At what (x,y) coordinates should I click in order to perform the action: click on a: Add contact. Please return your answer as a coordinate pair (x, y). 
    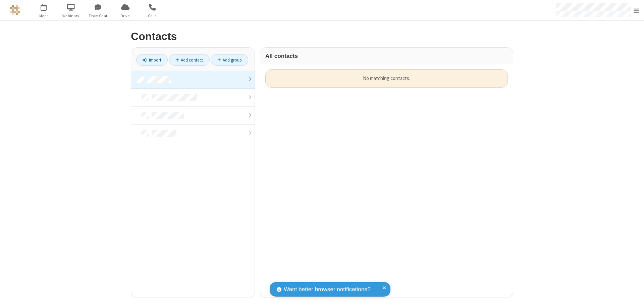
    Looking at the image, I should click on (189, 60).